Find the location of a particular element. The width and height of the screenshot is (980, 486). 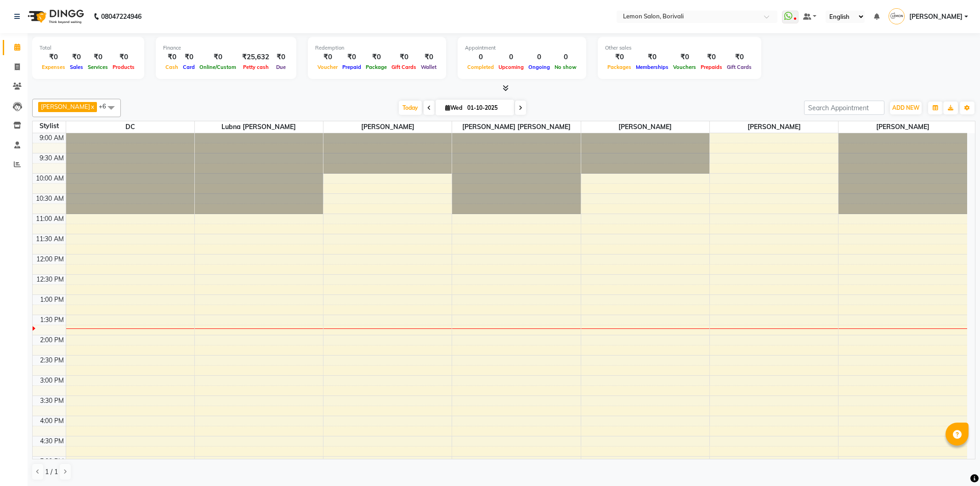

span: Services is located at coordinates (98, 67).